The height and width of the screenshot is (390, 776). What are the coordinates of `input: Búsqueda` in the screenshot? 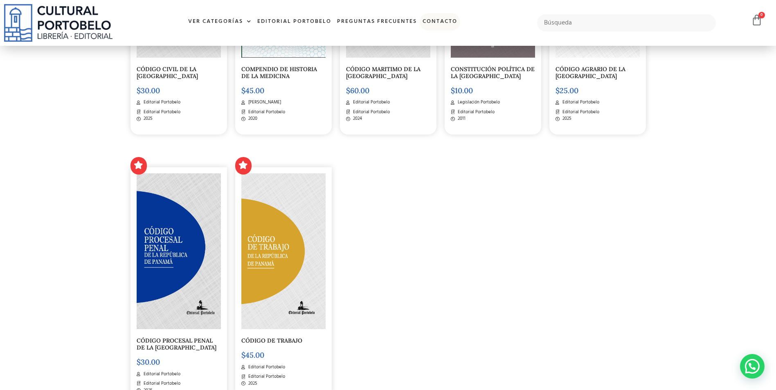 It's located at (626, 23).